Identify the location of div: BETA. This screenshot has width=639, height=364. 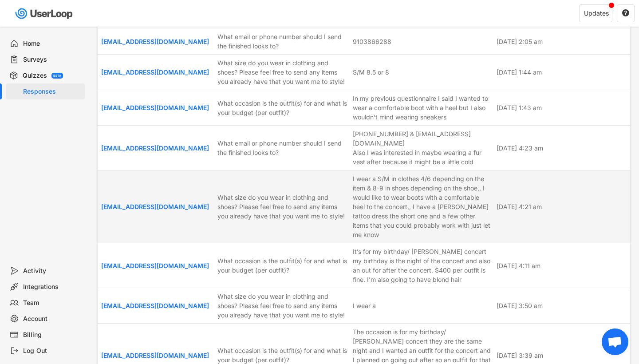
(57, 75).